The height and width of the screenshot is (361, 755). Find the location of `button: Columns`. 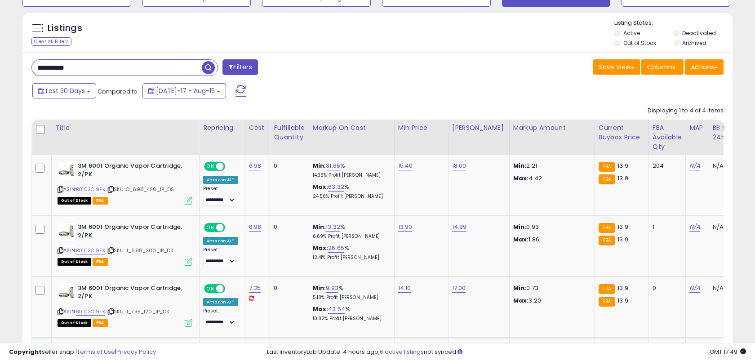

button: Columns is located at coordinates (662, 67).